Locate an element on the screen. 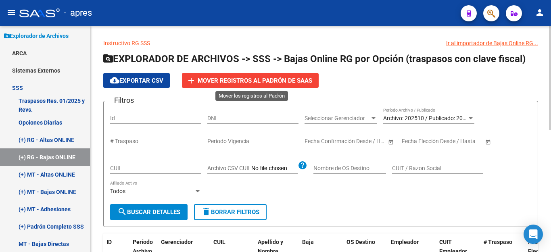  span: Archivo: 202510 / Publicado: 202509 is located at coordinates (429, 118).